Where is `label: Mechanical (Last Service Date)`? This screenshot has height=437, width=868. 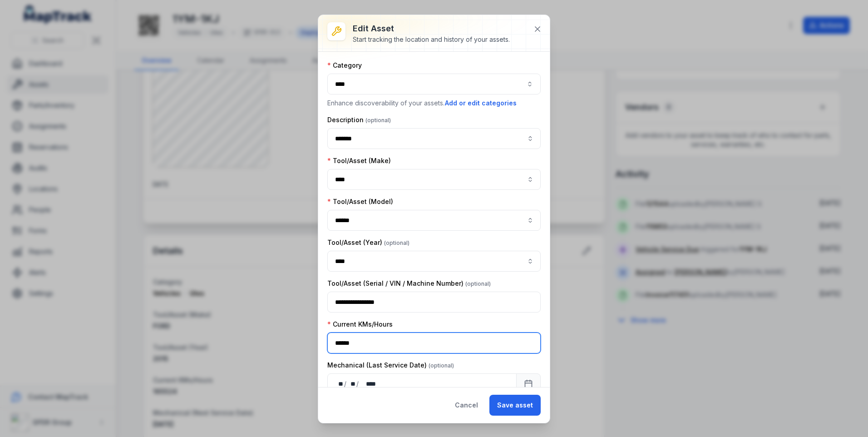 label: Mechanical (Last Service Date) is located at coordinates (390, 365).